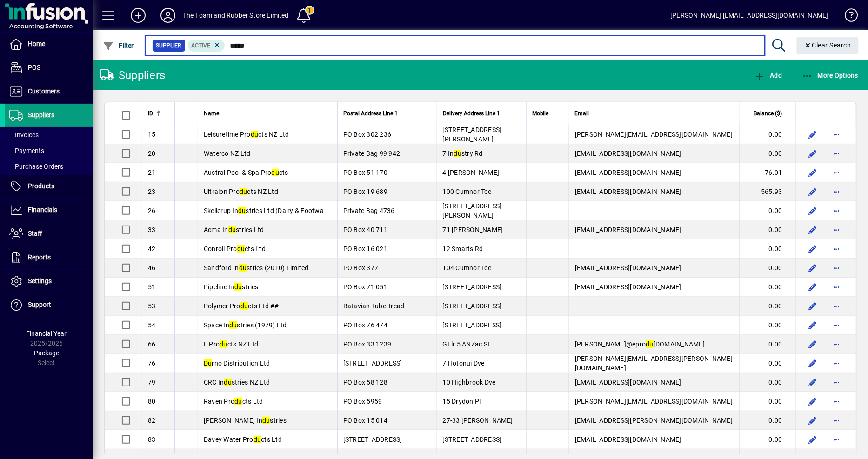 This screenshot has width=868, height=459. Describe the element at coordinates (374, 306) in the screenshot. I see `span: Batavian Tube Tread` at that location.